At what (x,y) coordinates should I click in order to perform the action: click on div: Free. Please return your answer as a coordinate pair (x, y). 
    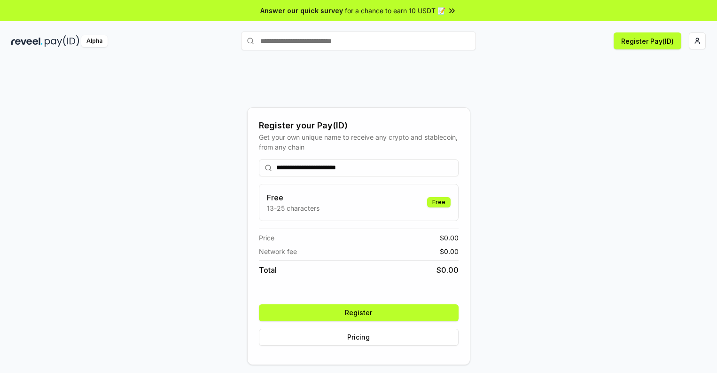
    Looking at the image, I should click on (439, 202).